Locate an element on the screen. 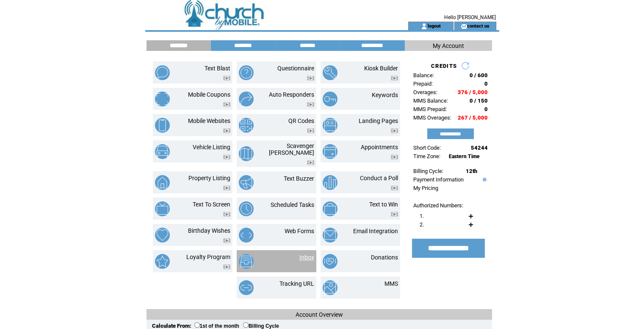 Image resolution: width=644 pixels, height=329 pixels. img: keywords.png is located at coordinates (330, 99).